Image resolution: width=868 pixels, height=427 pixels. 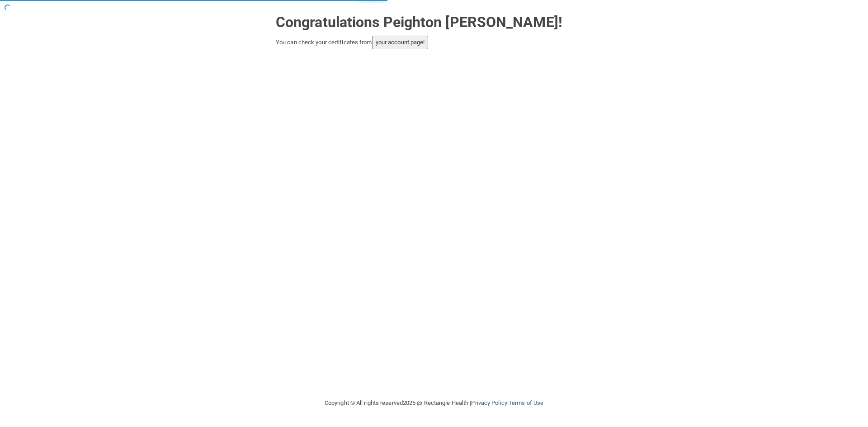 I want to click on a: your account page!, so click(x=400, y=42).